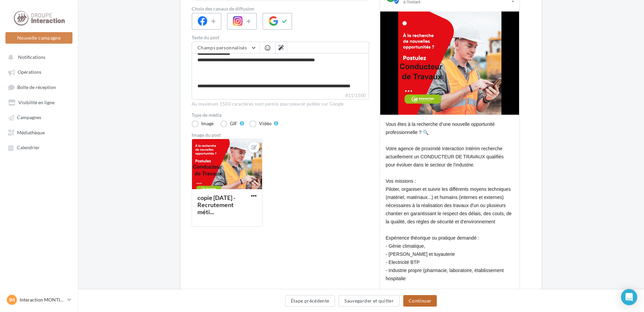 This screenshot has height=312, width=644. I want to click on a: IM Interaction MONTIGY, so click(39, 300).